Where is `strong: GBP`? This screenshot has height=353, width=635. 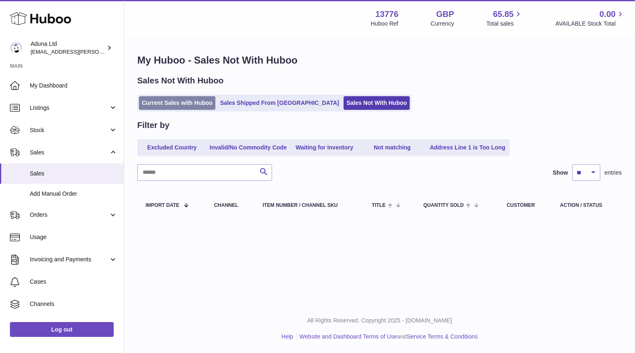
strong: GBP is located at coordinates (445, 14).